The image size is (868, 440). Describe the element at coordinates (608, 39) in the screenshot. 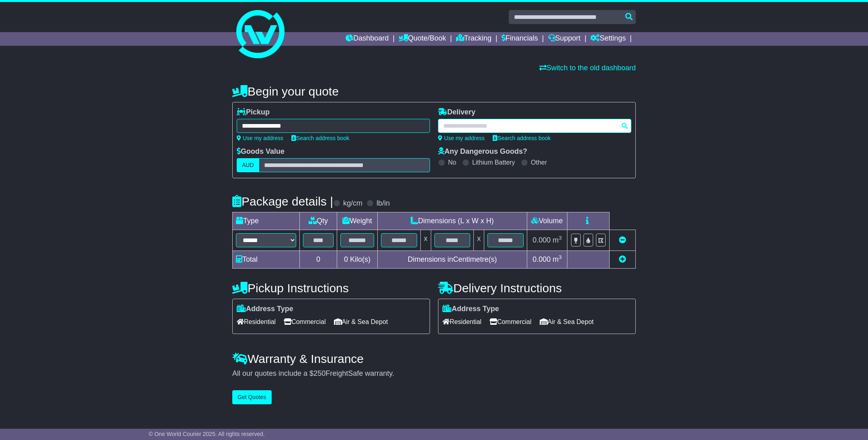

I see `a: Settings` at that location.